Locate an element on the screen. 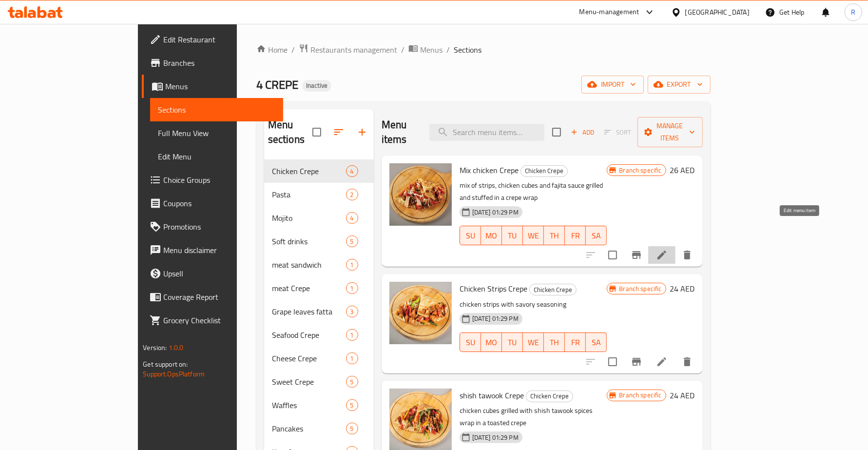  input: search is located at coordinates (487, 132).